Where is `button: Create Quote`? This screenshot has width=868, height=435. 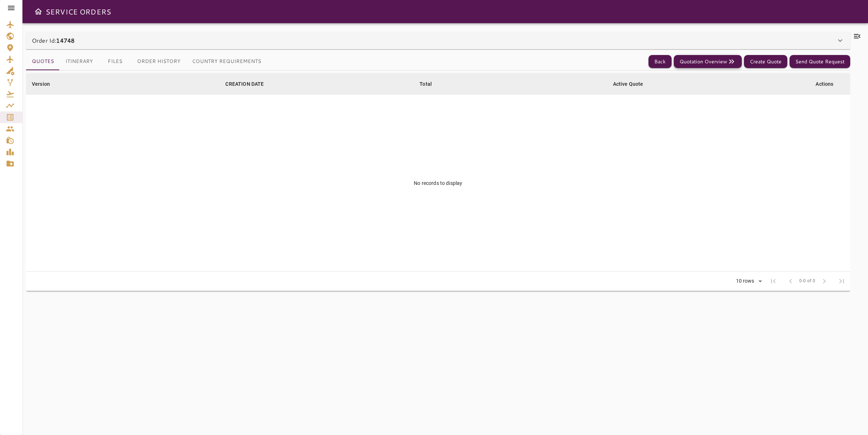 button: Create Quote is located at coordinates (766, 61).